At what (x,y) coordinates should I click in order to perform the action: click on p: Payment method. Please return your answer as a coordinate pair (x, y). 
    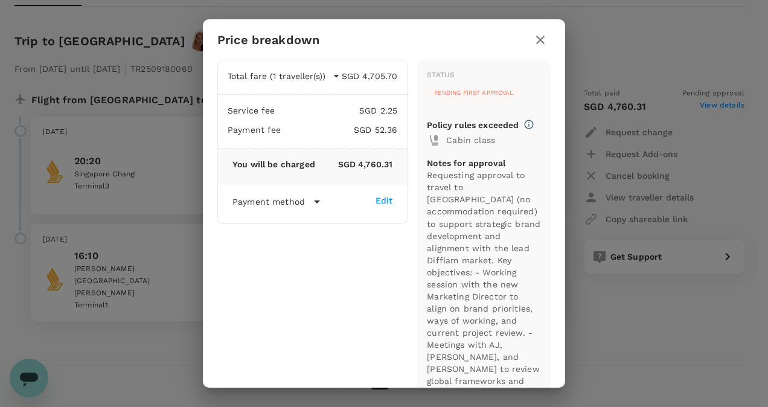
    Looking at the image, I should click on (269, 202).